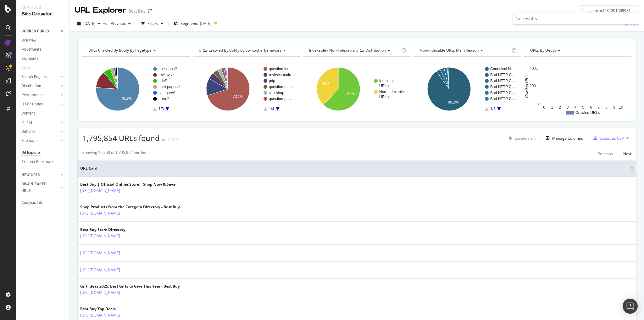  I want to click on span: URL Card, so click(354, 168).